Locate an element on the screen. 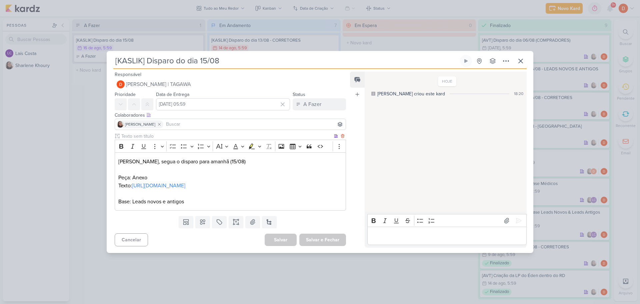 This screenshot has width=640, height=304. input: Texto sem título is located at coordinates (226, 136).